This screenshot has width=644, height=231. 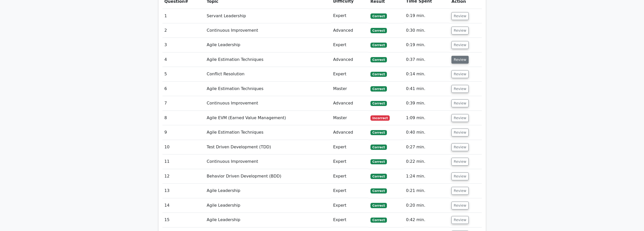 What do you see at coordinates (183, 191) in the screenshot?
I see `td: 13` at bounding box center [183, 191].